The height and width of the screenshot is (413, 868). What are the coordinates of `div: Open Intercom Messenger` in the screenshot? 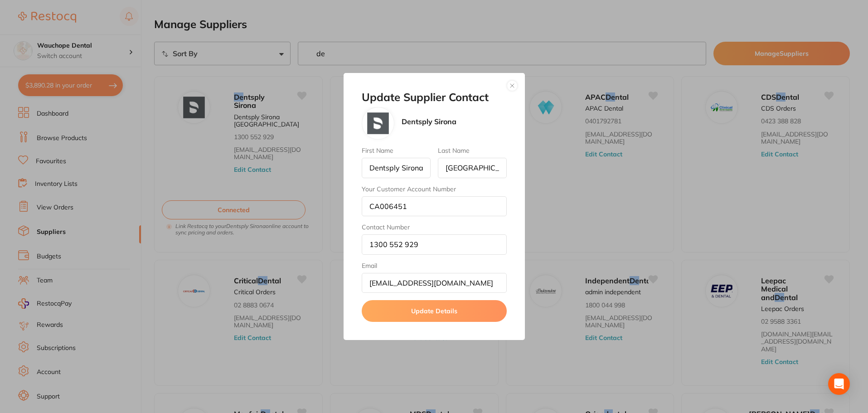 It's located at (839, 384).